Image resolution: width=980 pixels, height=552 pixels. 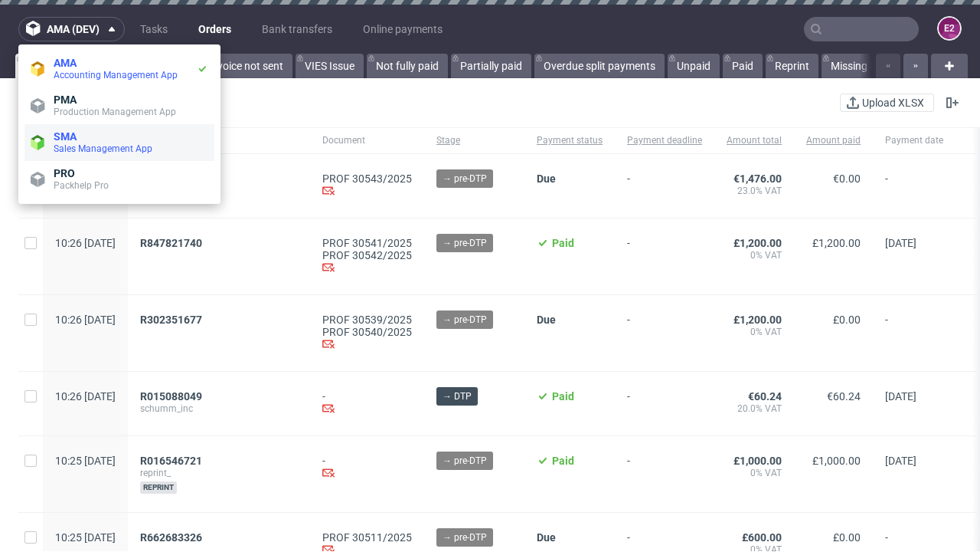 I want to click on span: Payment deadline, so click(x=664, y=140).